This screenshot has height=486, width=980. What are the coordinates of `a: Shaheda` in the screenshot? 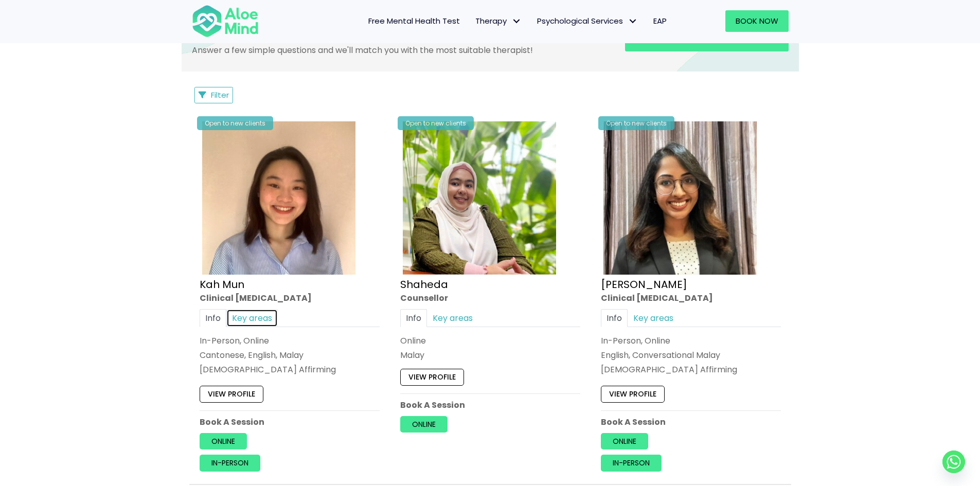 It's located at (424, 284).